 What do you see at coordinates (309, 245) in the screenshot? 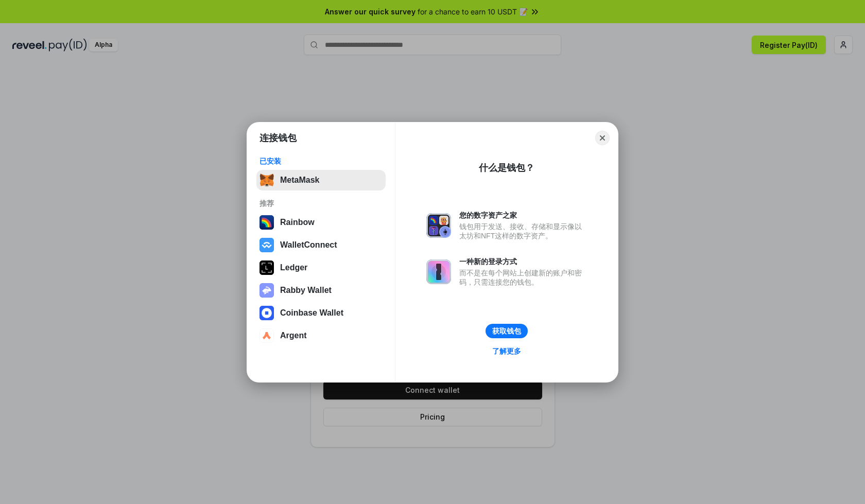
I see `div: WalletConnect` at bounding box center [309, 245].